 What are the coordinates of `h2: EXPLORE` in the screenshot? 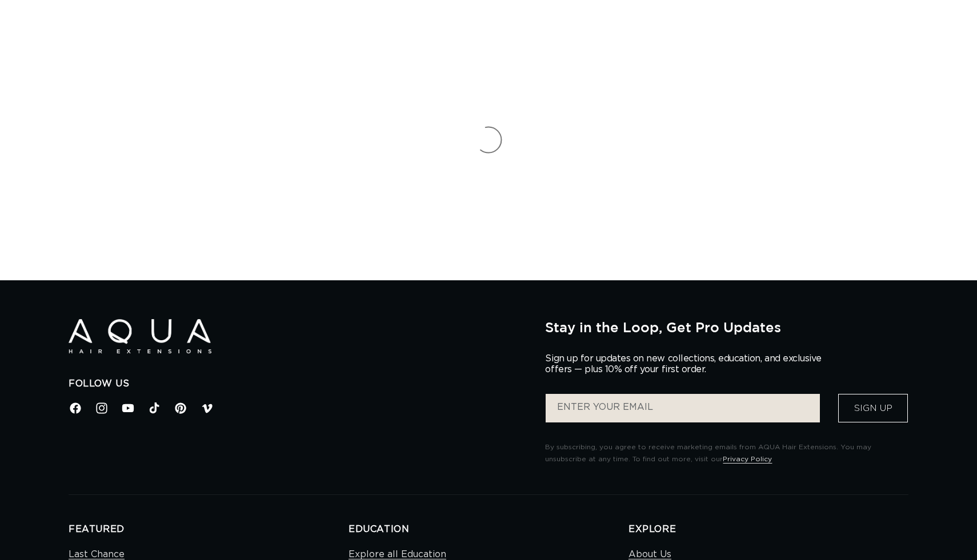 It's located at (768, 530).